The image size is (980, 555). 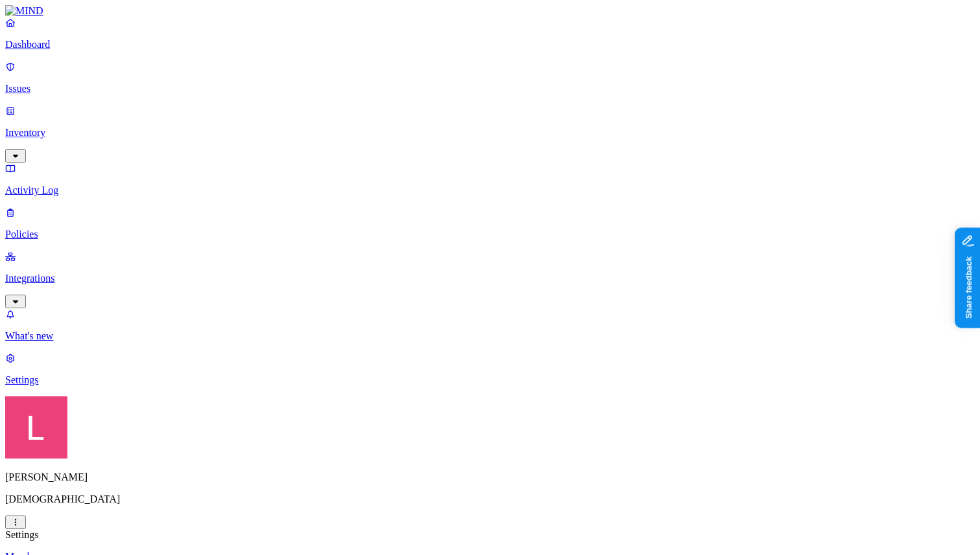 What do you see at coordinates (490, 78) in the screenshot?
I see `a: Issues` at bounding box center [490, 78].